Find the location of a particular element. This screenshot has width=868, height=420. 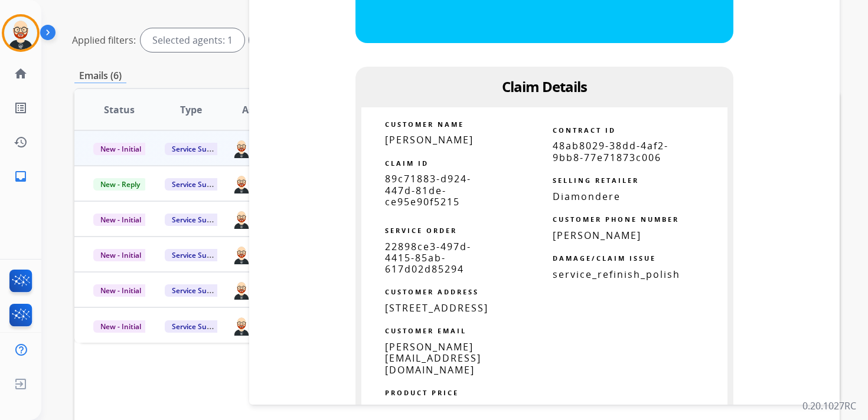

b: CUSTOMER EMAIL is located at coordinates (426, 330).